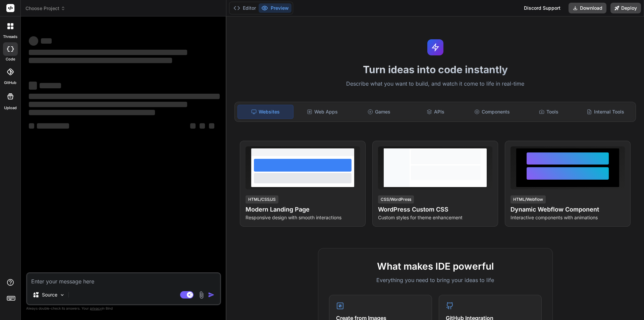  What do you see at coordinates (275, 8) in the screenshot?
I see `button: Preview` at bounding box center [275, 8].